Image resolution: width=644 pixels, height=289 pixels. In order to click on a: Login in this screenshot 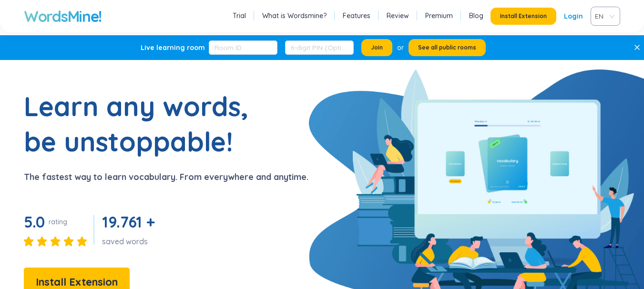, I will do `click(573, 16)`.